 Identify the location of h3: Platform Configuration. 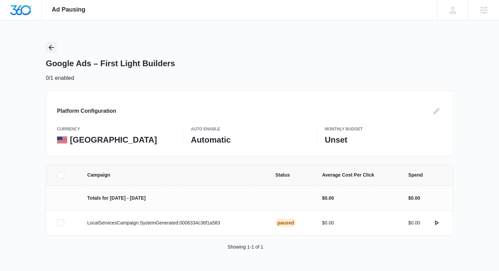
(87, 111).